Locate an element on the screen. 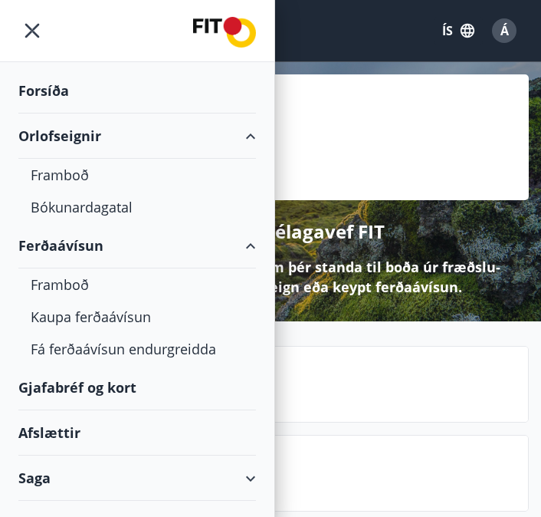 This screenshot has width=541, height=517. div: Forsíða is located at coordinates (137, 90).